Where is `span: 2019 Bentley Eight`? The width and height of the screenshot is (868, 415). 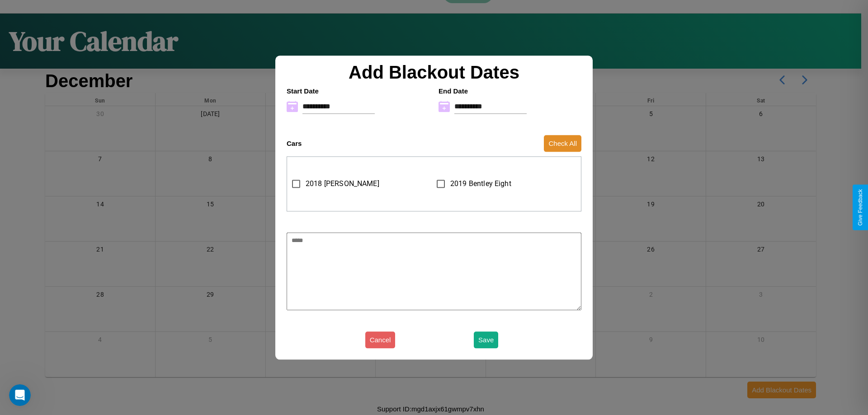
span: 2019 Bentley Eight is located at coordinates (480, 184).